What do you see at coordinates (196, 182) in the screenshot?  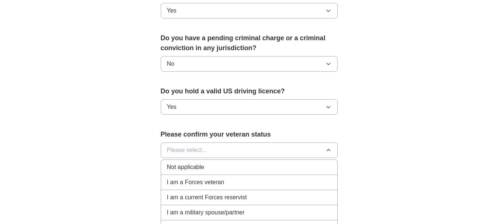 I see `span: I am a Forces veteran` at bounding box center [196, 182].